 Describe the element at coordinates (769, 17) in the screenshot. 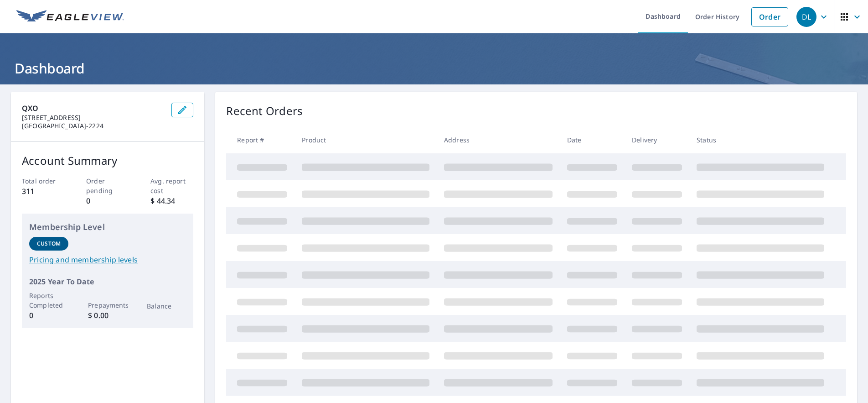

I see `a: Order` at that location.